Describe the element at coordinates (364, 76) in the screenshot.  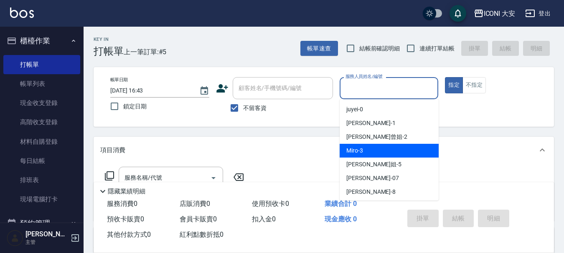
I see `label: 服務人員姓名/編號` at that location.